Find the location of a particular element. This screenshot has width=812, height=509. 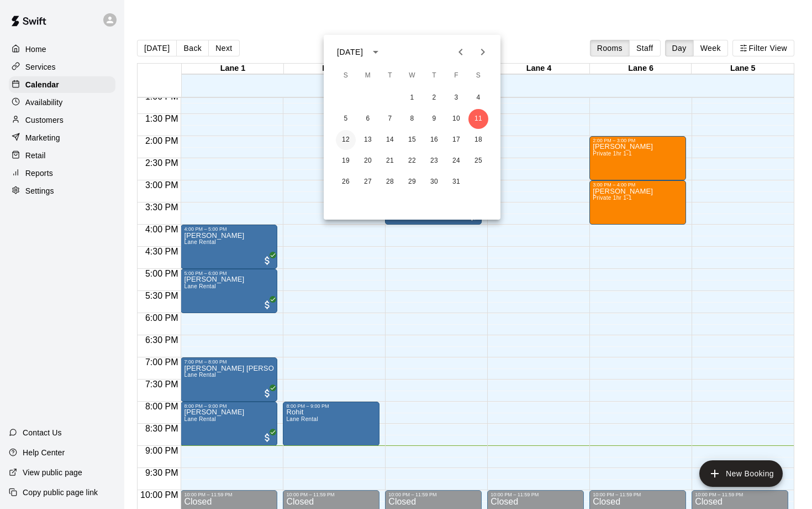

button: 30 is located at coordinates (434, 182).